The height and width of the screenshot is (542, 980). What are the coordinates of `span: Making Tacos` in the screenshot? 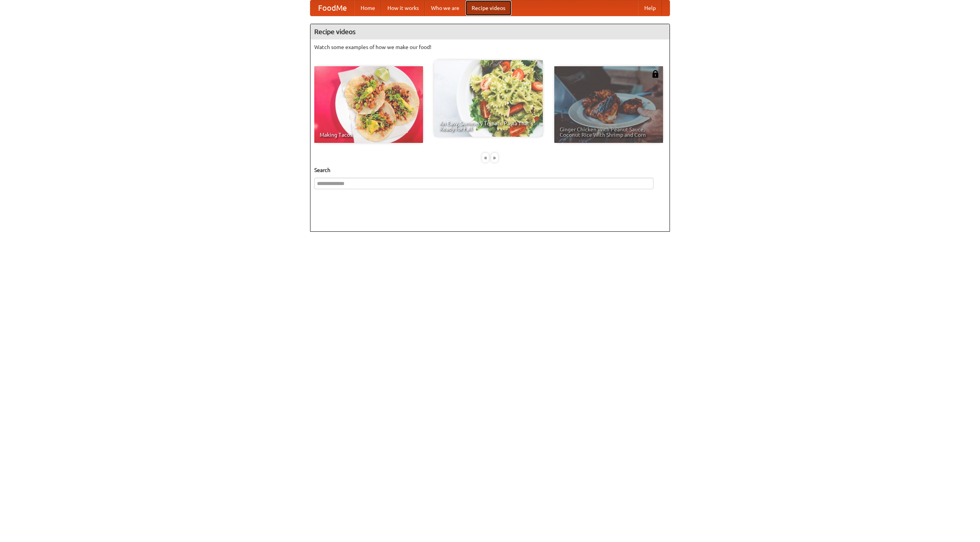 It's located at (368, 135).